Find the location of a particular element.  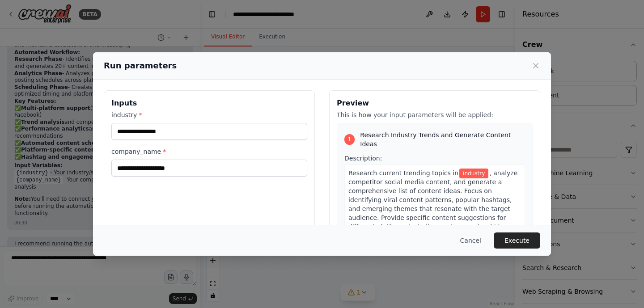

span: Research Industry Trends and Generate Content Ideas is located at coordinates (442, 140).